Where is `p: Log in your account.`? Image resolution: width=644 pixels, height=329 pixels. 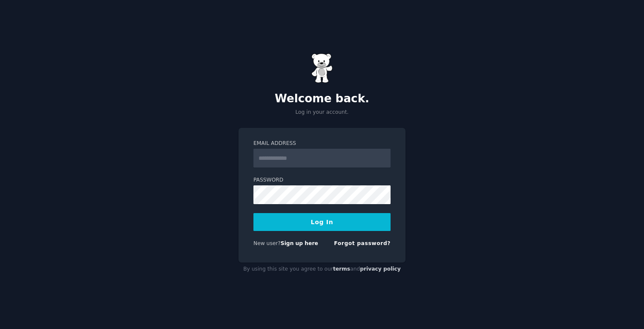 p: Log in your account. is located at coordinates (322, 113).